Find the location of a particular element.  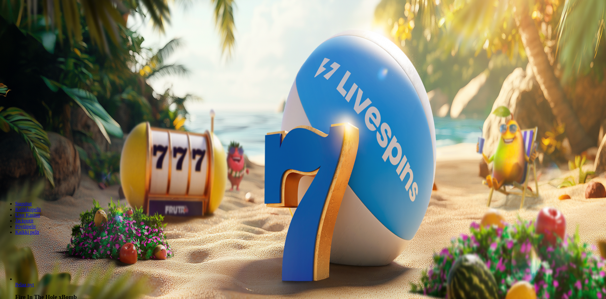

span: Kolikkopelit is located at coordinates (28, 209).